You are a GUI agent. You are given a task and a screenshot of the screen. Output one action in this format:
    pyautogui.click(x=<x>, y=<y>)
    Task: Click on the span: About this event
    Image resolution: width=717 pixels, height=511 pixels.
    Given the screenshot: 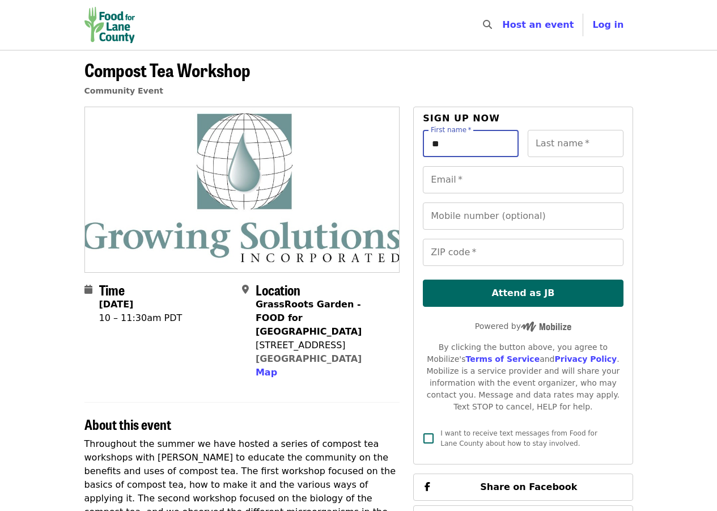 What is the action you would take?
    pyautogui.click(x=127, y=423)
    